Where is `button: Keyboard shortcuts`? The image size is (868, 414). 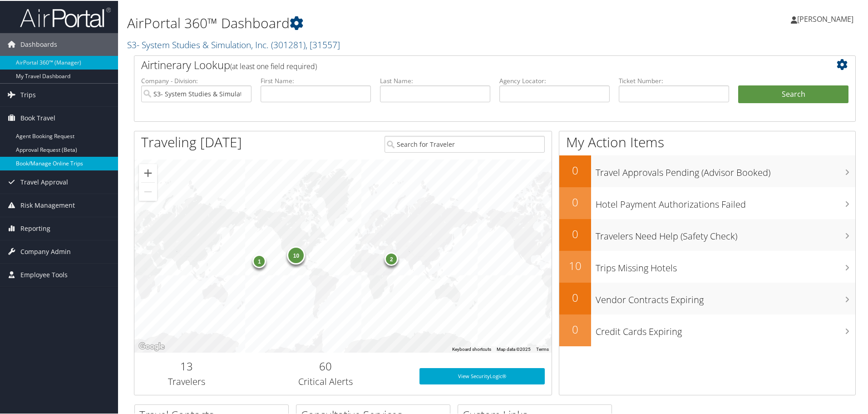
button: Keyboard shortcuts is located at coordinates (471, 349).